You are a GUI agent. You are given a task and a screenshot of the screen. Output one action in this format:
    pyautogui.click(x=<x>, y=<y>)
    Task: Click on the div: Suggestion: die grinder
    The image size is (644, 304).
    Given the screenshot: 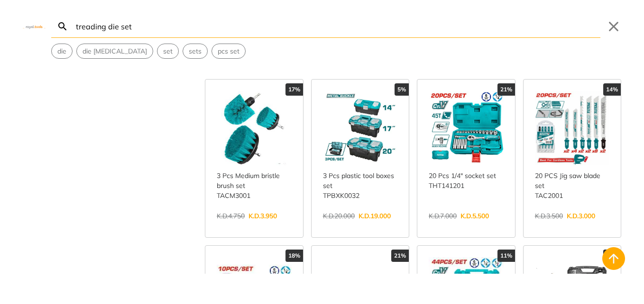 What is the action you would take?
    pyautogui.click(x=115, y=51)
    